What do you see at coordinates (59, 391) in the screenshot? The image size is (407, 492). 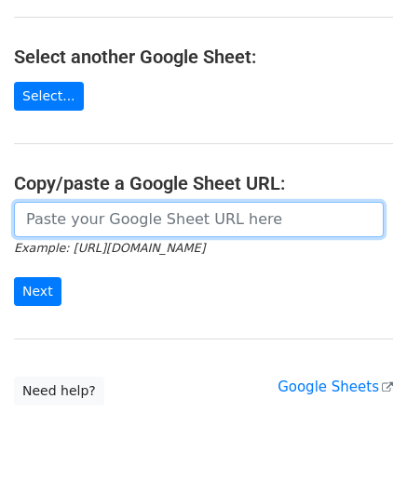 I see `a: Need help?` at bounding box center [59, 391].